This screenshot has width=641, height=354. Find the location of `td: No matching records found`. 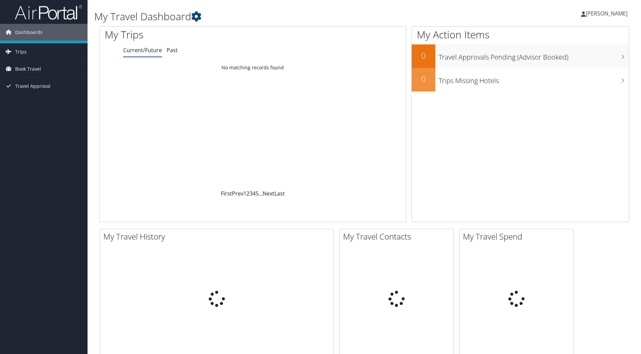

td: No matching records found is located at coordinates (253, 68).